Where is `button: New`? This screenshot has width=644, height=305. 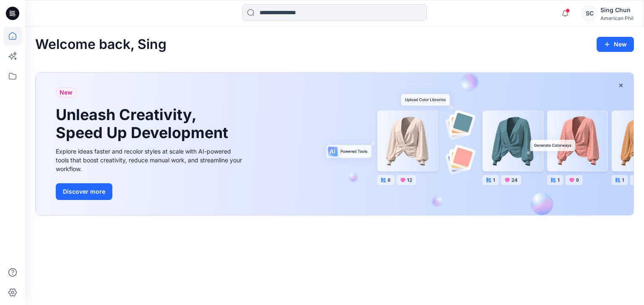
button: New is located at coordinates (615, 44).